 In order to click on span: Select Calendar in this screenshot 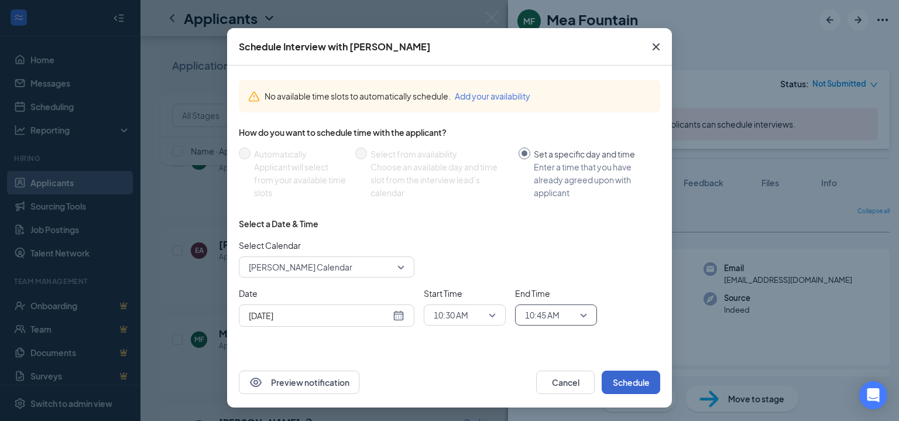, I will do `click(327, 245)`.